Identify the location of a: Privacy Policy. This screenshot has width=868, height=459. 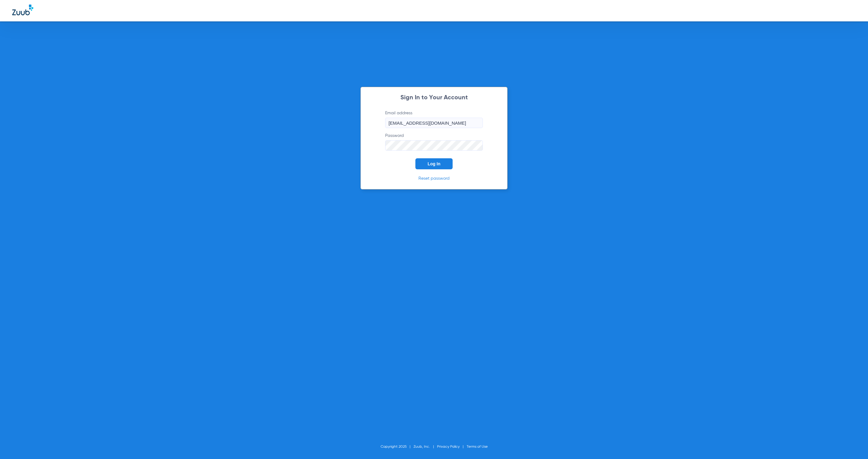
(448, 446).